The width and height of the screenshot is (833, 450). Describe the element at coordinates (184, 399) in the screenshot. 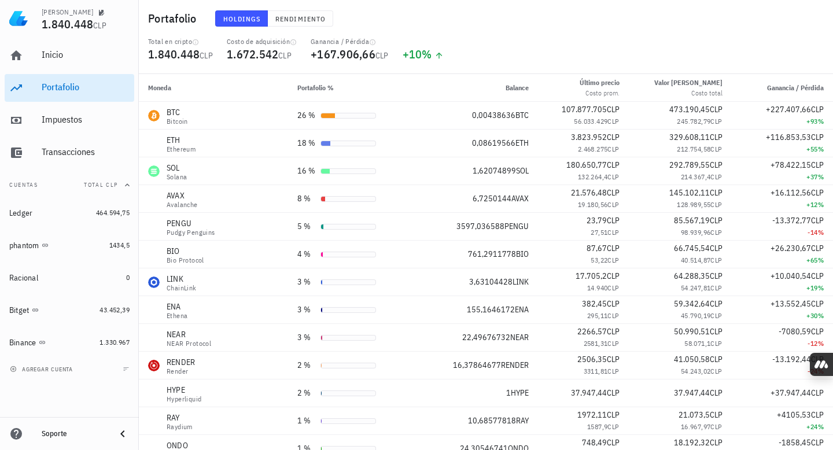

I see `div: Hyperliquid` at that location.